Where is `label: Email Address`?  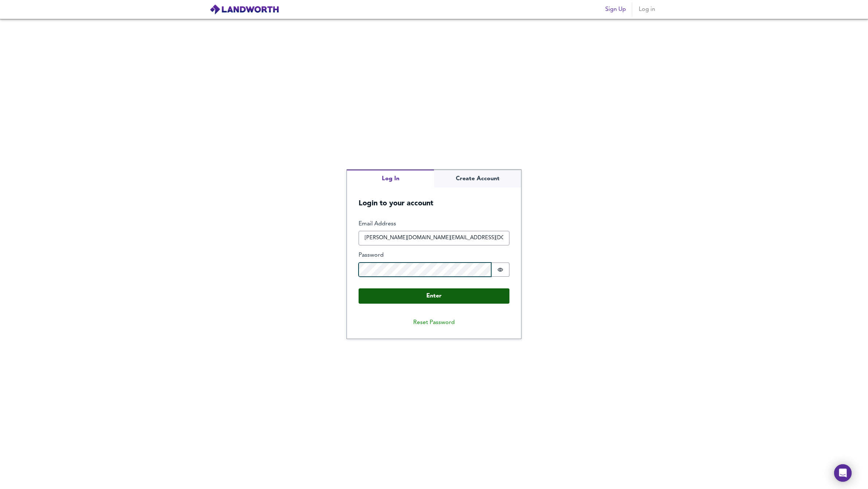 label: Email Address is located at coordinates (434, 223).